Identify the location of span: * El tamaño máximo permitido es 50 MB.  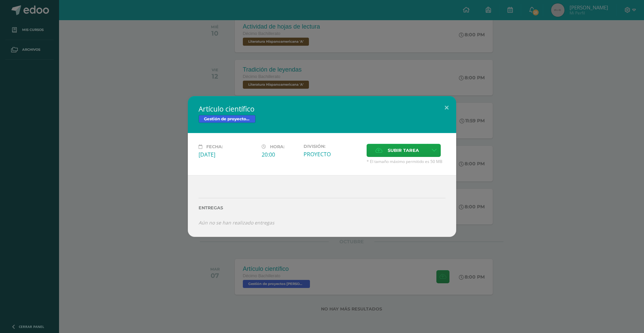
(406, 161).